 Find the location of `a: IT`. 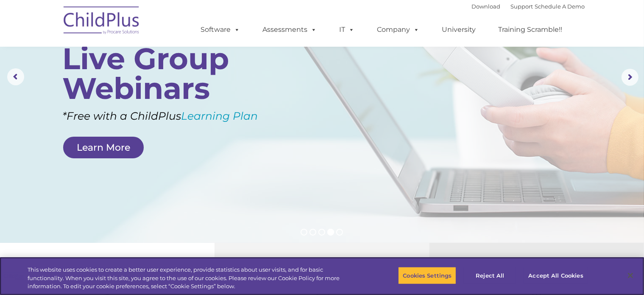

a: IT is located at coordinates (347, 30).